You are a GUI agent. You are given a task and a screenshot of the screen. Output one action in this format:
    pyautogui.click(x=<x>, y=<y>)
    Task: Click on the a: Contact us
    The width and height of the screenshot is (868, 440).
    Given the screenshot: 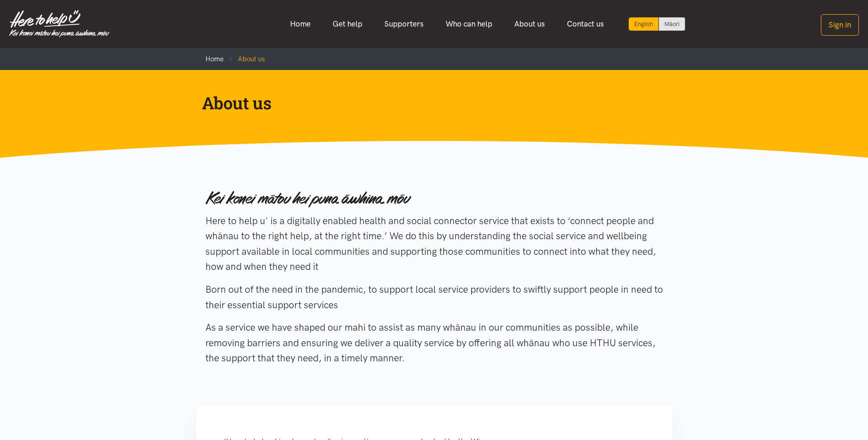 What is the action you would take?
    pyautogui.click(x=586, y=24)
    